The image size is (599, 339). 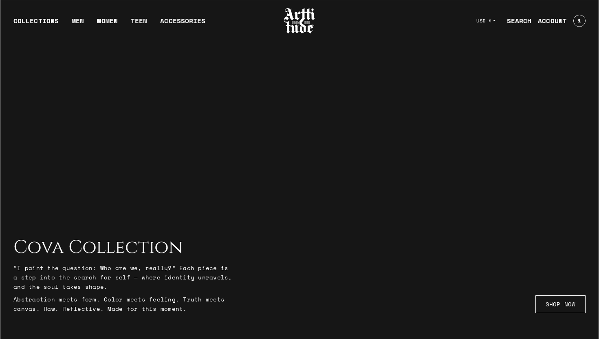 What do you see at coordinates (123, 304) in the screenshot?
I see `p: Abstraction meets form. Color meets feeling. Truth meets canvas. Raw. Reflective. Made for this m...` at bounding box center [123, 304].